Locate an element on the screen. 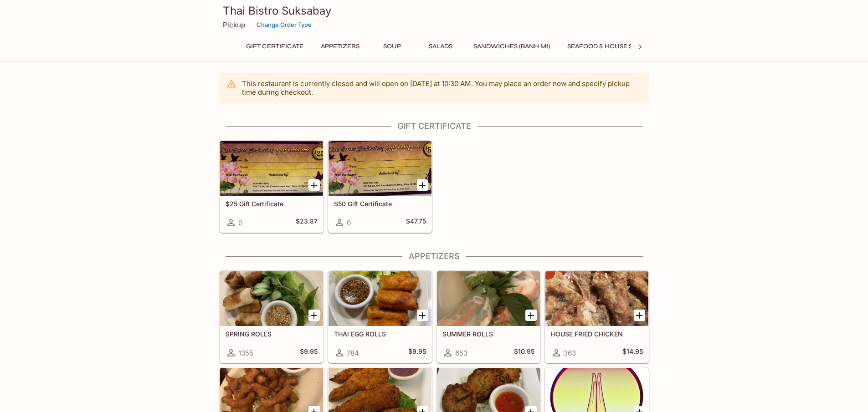 The width and height of the screenshot is (868, 412). h5: $25 Gift Certificate is located at coordinates (271, 203).